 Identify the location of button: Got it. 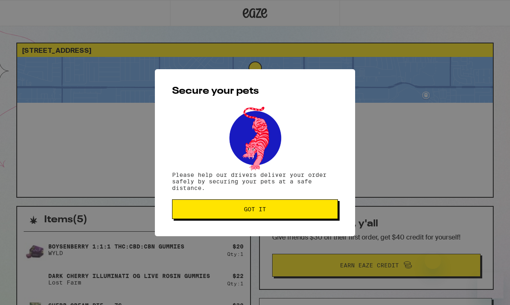
(255, 209).